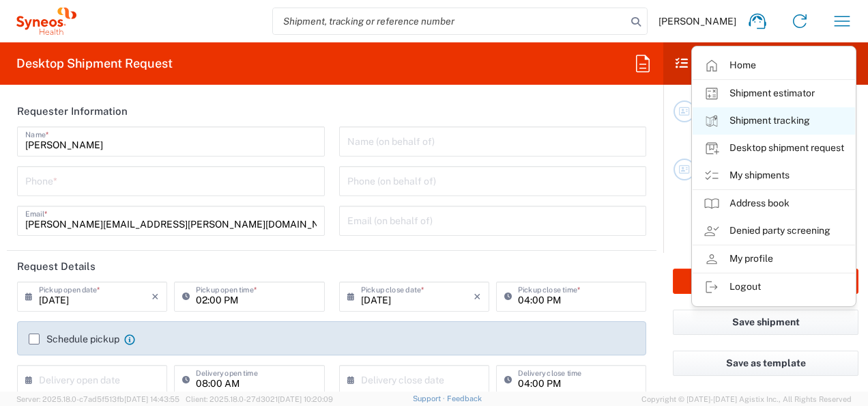 This screenshot has height=406, width=868. Describe the element at coordinates (450, 22) in the screenshot. I see `input: Shipment, tracking or reference number` at that location.